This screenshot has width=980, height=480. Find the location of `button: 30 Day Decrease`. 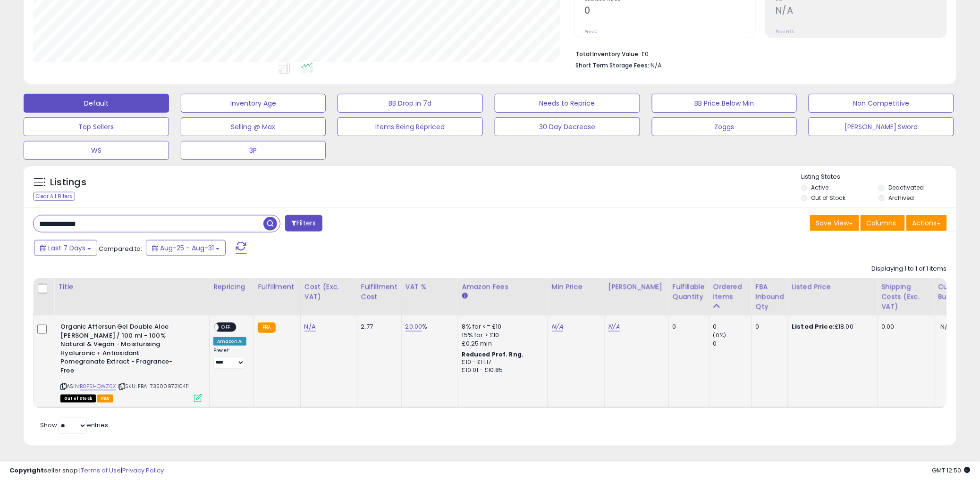

button: 30 Day Decrease is located at coordinates (568, 127).